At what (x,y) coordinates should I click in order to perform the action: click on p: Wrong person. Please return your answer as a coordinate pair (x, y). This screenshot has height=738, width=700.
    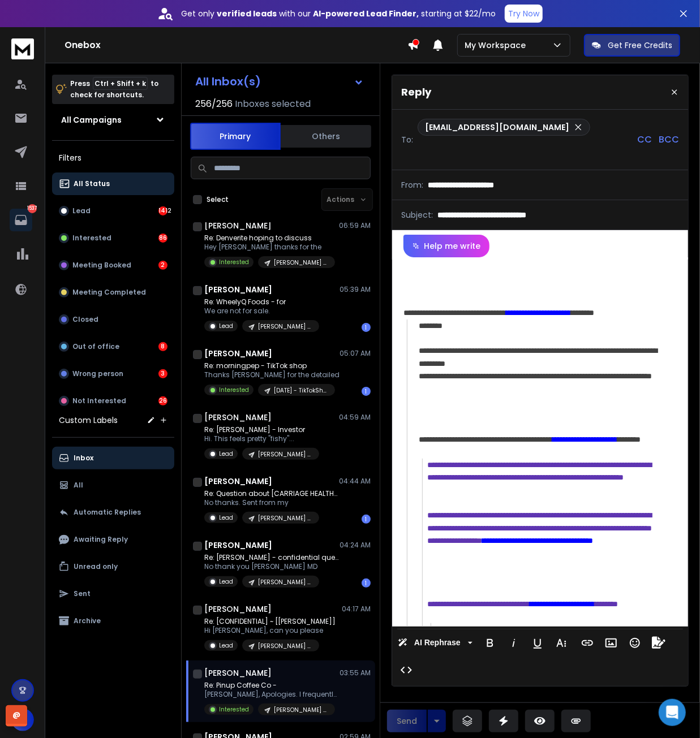
    Looking at the image, I should click on (98, 374).